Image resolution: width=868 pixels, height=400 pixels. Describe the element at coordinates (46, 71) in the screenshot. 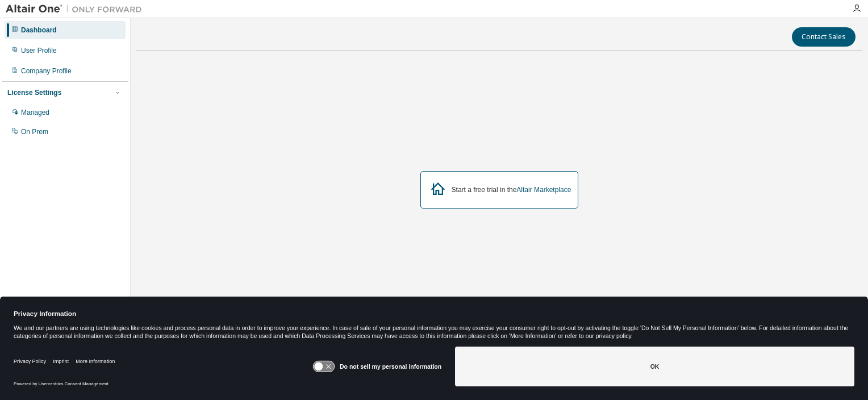

I see `div: Company Profile` at that location.